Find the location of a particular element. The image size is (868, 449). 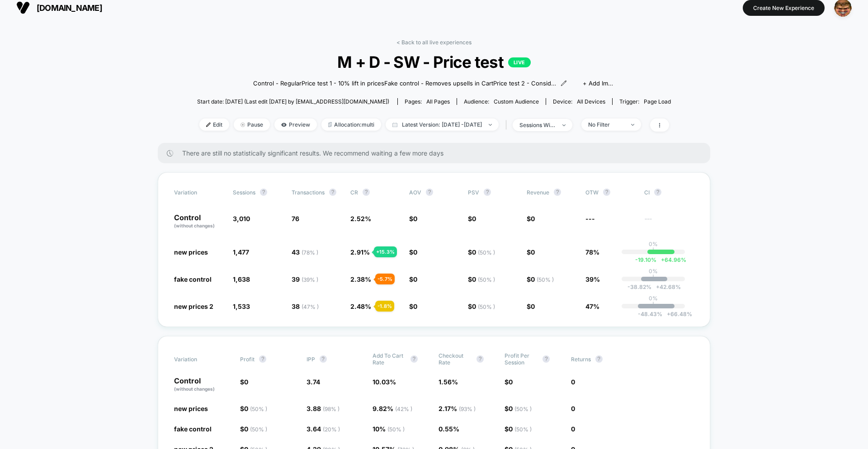

span: ( 39 % ) is located at coordinates (309, 280).